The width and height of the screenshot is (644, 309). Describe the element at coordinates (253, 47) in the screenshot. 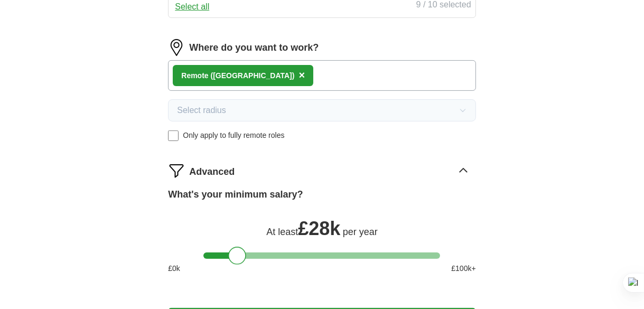

I see `label: Where do you want to work?` at that location.